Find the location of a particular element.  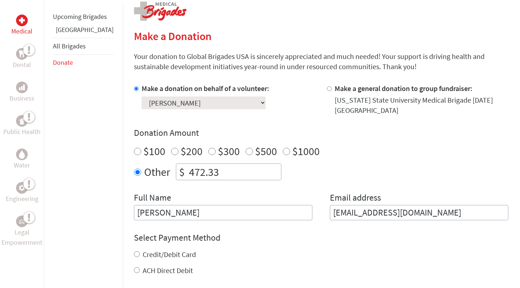

label: Credit/Debit Card is located at coordinates (169, 255).